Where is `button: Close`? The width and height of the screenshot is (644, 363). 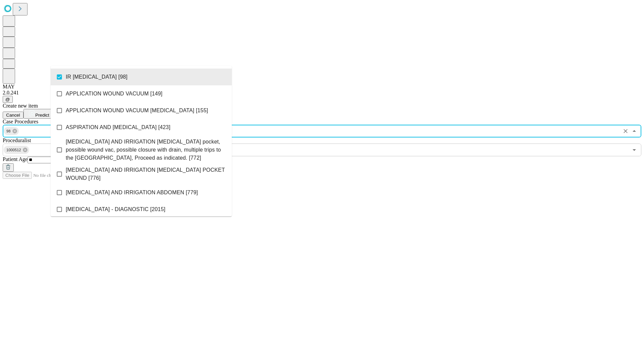 button: Close is located at coordinates (634, 131).